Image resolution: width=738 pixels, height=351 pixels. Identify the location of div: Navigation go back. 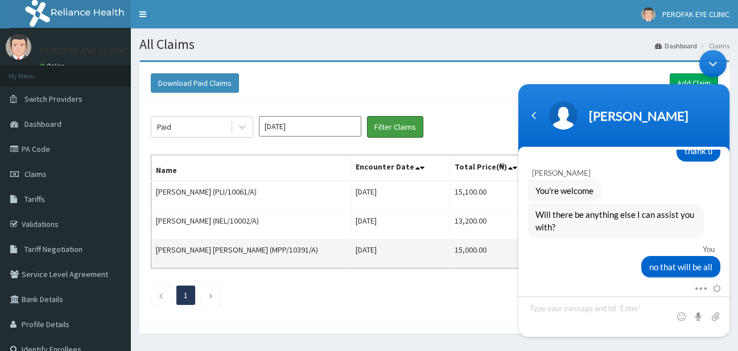
(21, 71).